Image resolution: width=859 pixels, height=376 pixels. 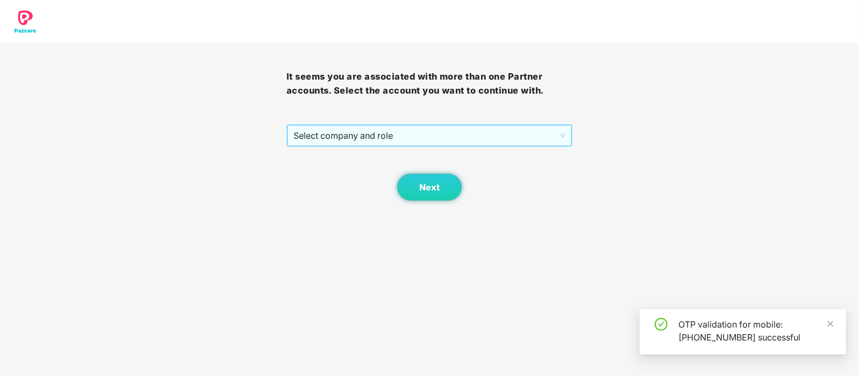 What do you see at coordinates (429, 83) in the screenshot?
I see `h3: It seems you are associated with more than one Partner accounts. Select the account you want to c...` at bounding box center [429, 83].